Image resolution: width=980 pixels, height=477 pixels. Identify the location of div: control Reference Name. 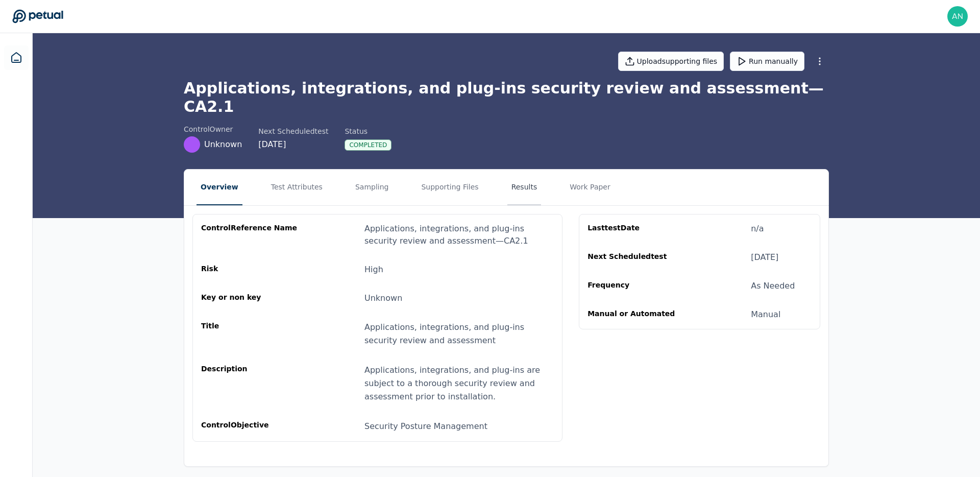
(250, 235).